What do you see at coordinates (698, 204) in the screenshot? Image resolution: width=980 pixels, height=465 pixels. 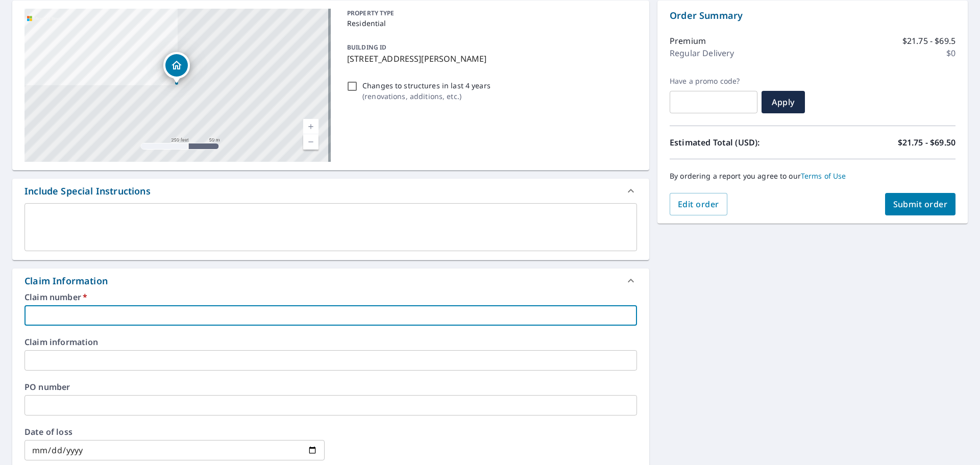 I see `span: Edit order` at bounding box center [698, 204].